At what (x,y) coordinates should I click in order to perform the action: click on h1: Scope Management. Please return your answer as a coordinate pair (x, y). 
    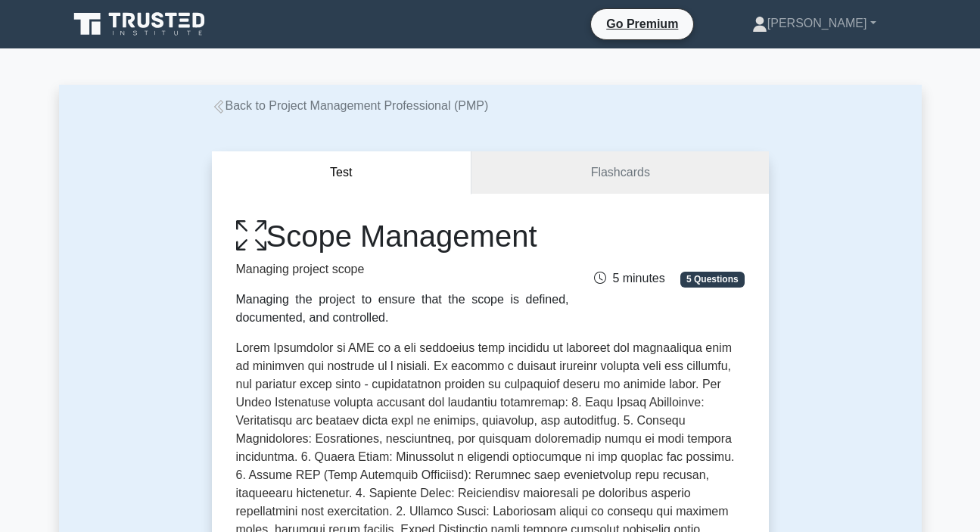
    Looking at the image, I should click on (402, 236).